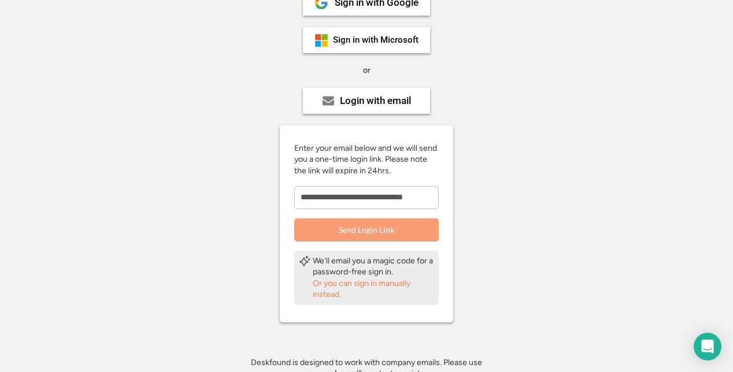 The width and height of the screenshot is (733, 372). What do you see at coordinates (374, 289) in the screenshot?
I see `div: Or you can sign in manually instead.` at bounding box center [374, 289].